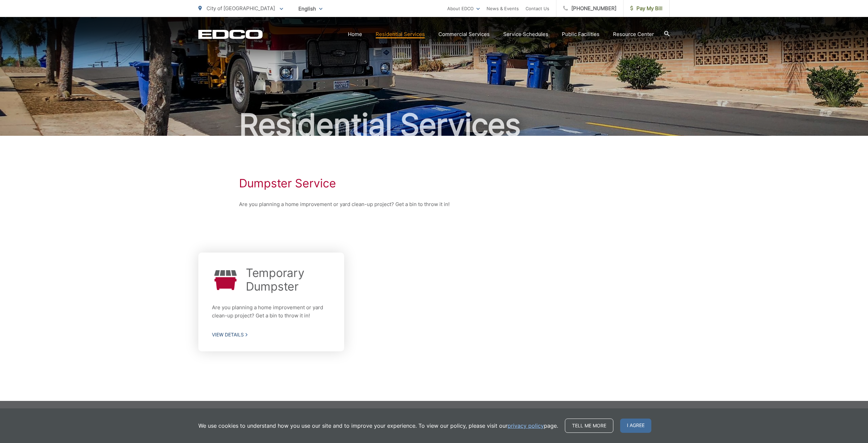 The image size is (868, 443). I want to click on a: EDCD logo. Return to the homepage., so click(230, 34).